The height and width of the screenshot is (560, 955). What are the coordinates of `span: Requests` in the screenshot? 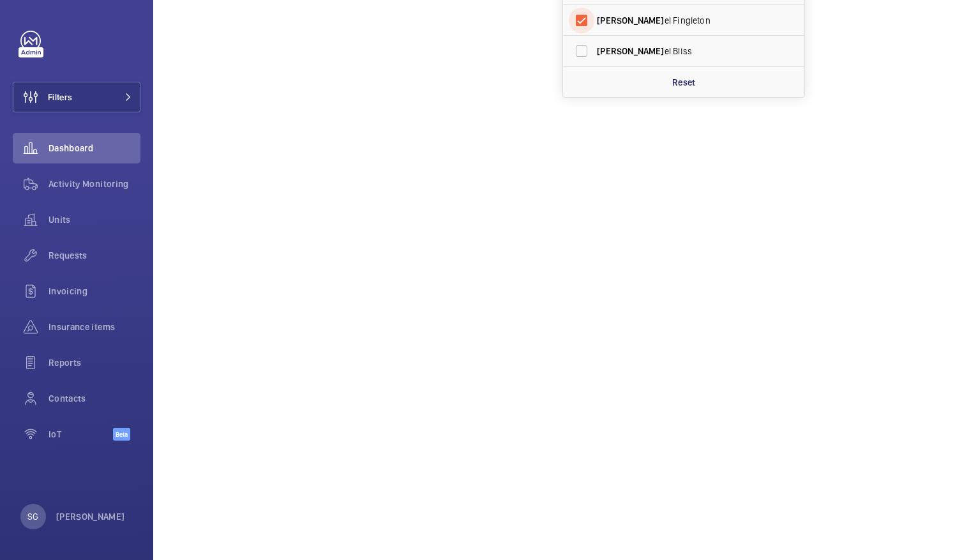 It's located at (95, 256).